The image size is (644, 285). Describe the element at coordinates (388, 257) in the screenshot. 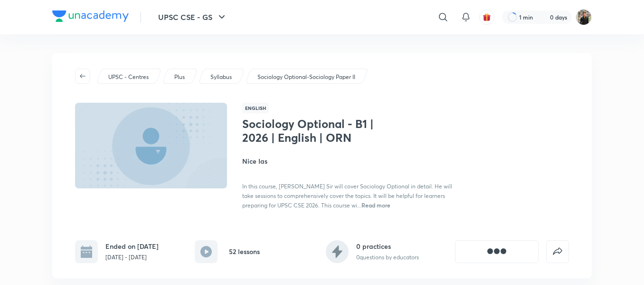

I see `p: 0 questions by educators` at that location.